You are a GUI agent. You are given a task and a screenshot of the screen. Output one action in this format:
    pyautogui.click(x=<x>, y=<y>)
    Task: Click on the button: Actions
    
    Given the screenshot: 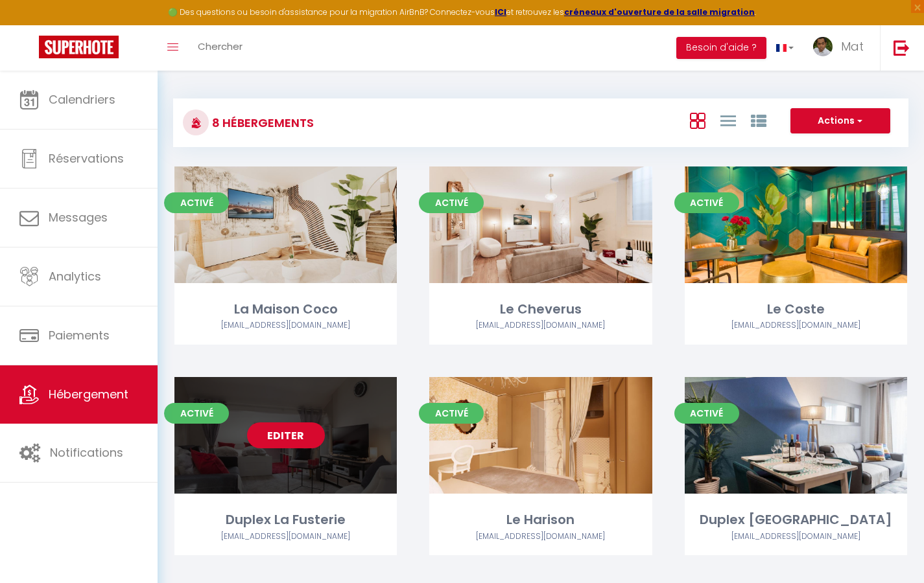 What is the action you would take?
    pyautogui.click(x=840, y=121)
    